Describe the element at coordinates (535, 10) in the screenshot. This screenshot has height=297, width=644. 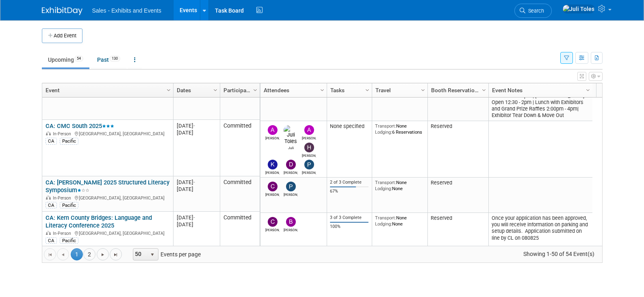
I see `span: Search` at that location.